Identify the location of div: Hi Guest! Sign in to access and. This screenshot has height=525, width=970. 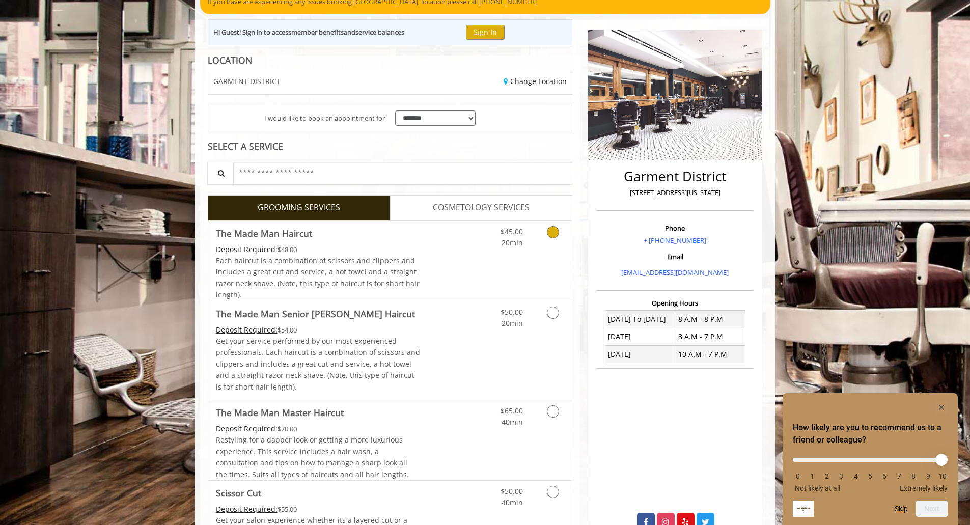
(308, 32).